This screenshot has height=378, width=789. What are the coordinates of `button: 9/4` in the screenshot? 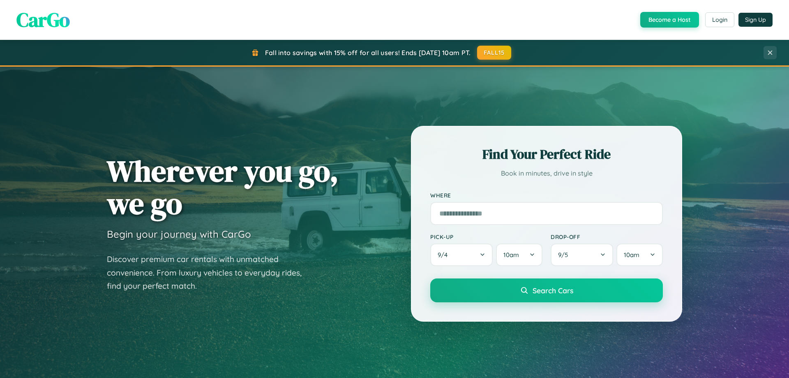 It's located at (462, 255).